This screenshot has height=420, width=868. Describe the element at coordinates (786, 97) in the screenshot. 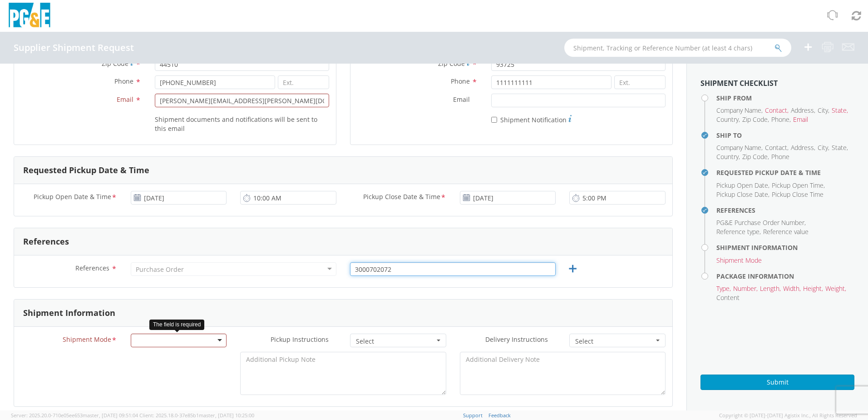

I see `h4: Ship From` at that location.